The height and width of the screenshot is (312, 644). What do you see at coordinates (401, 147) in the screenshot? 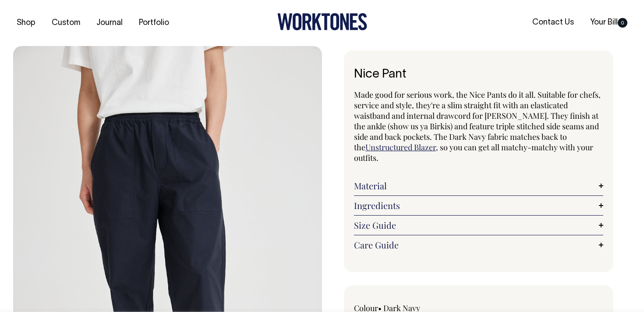
I see `a: Unstructured Blazer` at bounding box center [401, 147].